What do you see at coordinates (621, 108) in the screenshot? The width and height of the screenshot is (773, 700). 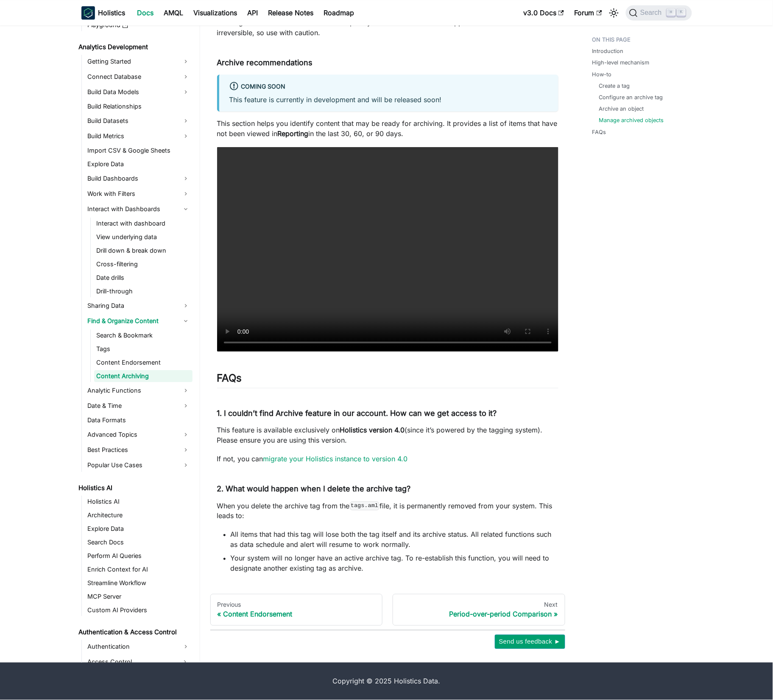 I see `a: Archive an object` at bounding box center [621, 108].